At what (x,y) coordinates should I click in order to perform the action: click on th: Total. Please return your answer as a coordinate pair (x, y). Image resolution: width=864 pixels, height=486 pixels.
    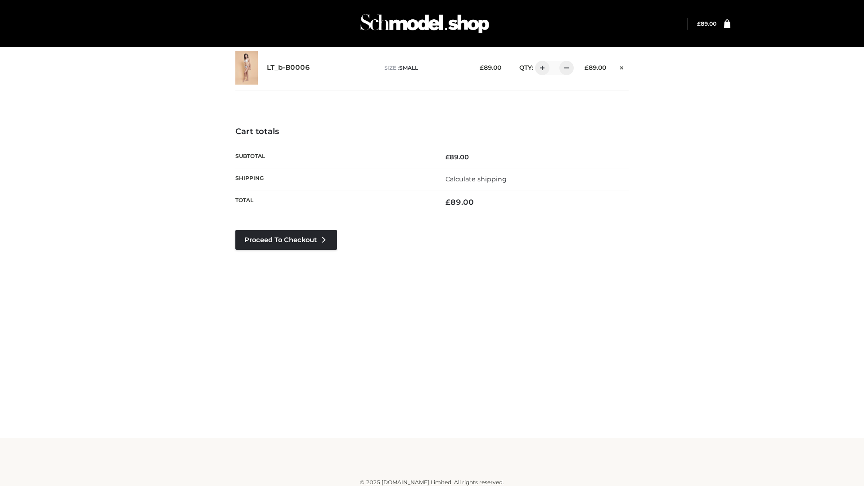
    Looking at the image, I should click on (333, 202).